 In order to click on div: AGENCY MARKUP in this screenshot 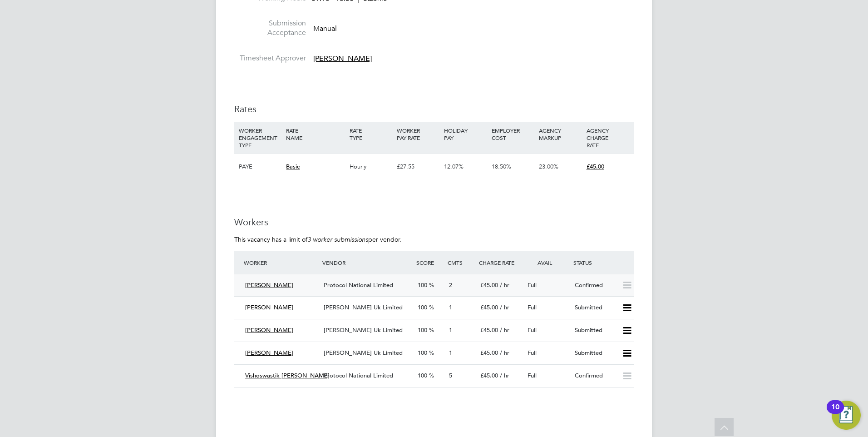, I will do `click(560, 134)`.